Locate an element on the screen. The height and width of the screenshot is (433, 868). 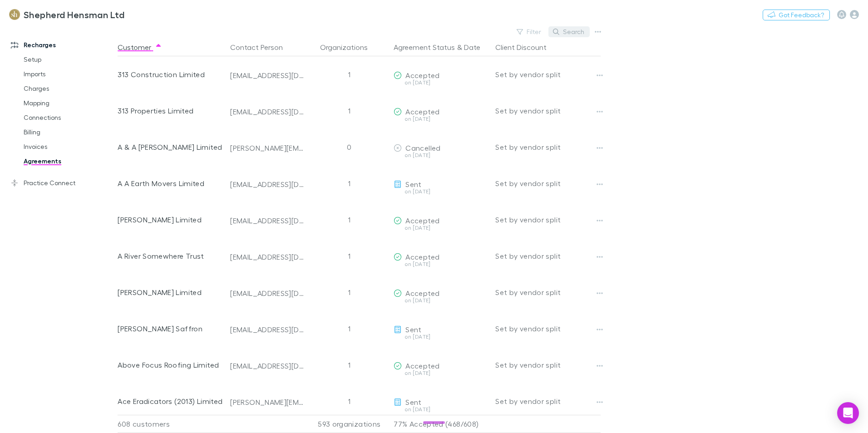
button: Filter is located at coordinates (529, 32).